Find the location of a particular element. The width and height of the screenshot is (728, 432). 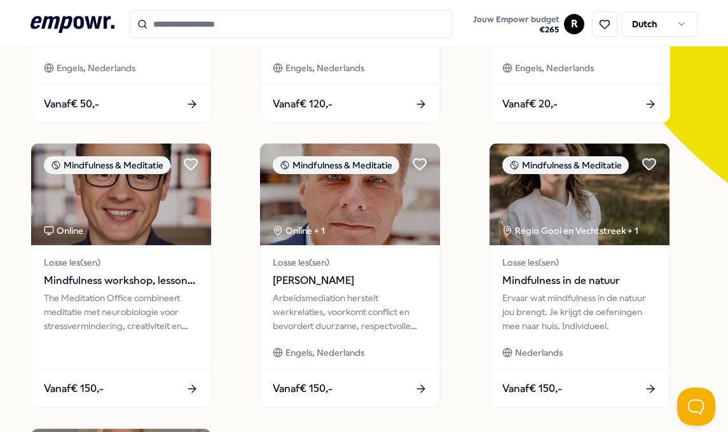

span: Mindfulness in de natuur is located at coordinates (579, 281).